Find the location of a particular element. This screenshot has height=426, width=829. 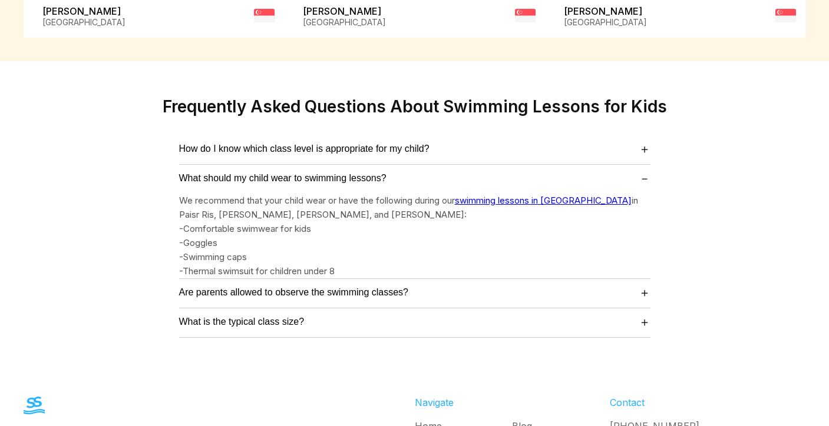

button: What should my child wear to swimming lessons?－ is located at coordinates (415, 178).